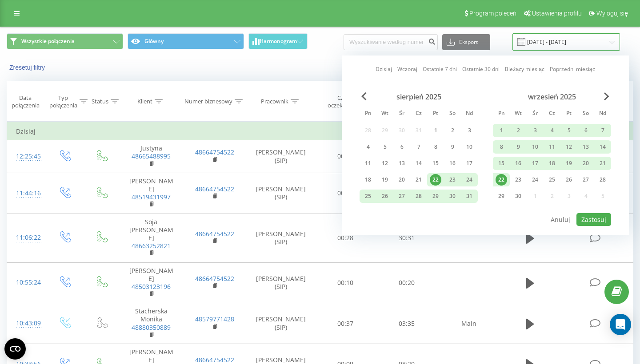 This screenshot has width=640, height=364. I want to click on button: Harmonogram, so click(278, 41).